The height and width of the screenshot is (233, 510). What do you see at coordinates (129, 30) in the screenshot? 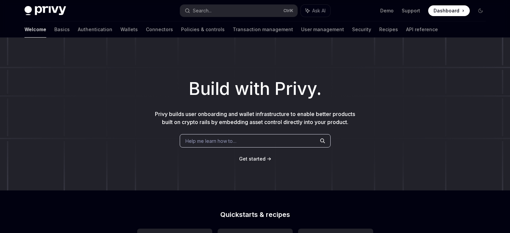
I see `a: Wallets` at bounding box center [129, 30].